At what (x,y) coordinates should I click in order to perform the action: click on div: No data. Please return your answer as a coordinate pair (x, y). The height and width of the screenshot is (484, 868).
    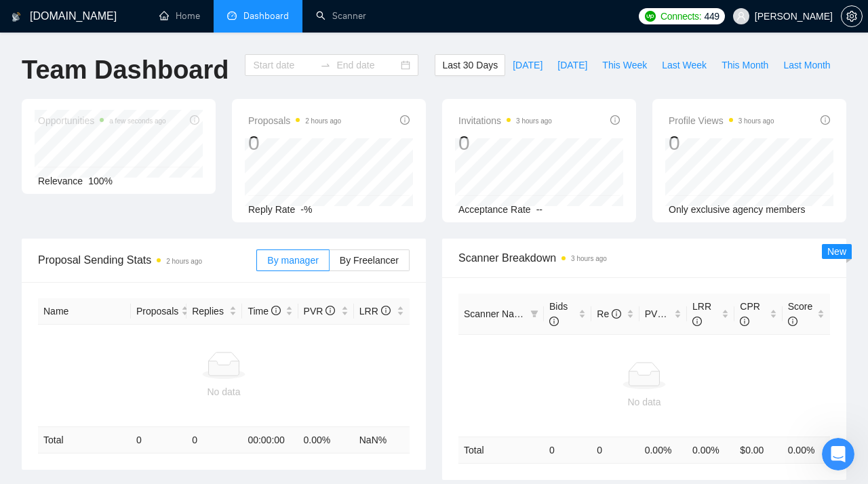
    Looking at the image, I should click on (224, 392).